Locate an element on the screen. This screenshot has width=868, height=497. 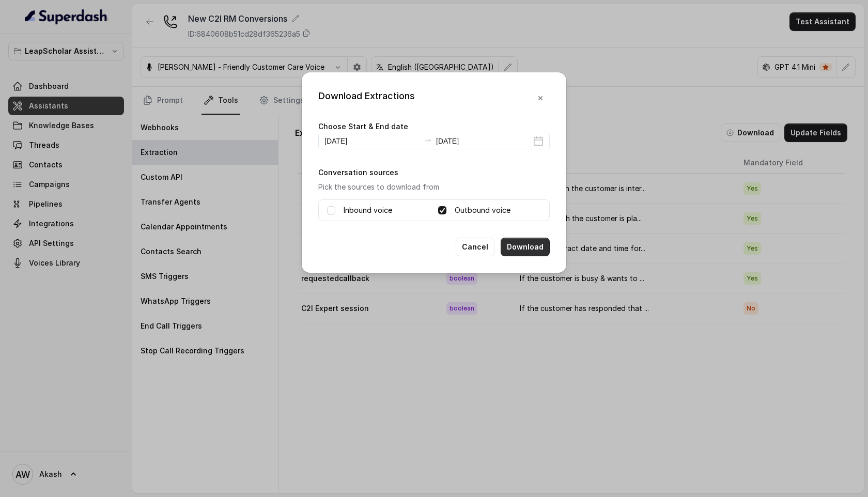
label: Conversation sources is located at coordinates (358, 172).